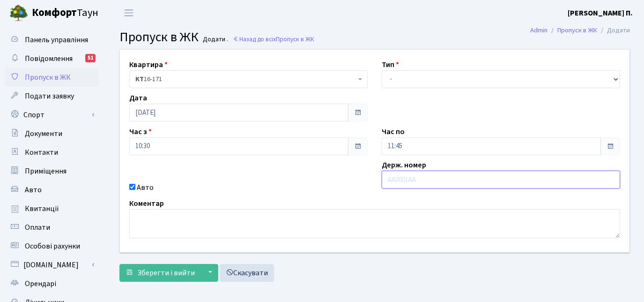  What do you see at coordinates (51, 209) in the screenshot?
I see `a: Квитанції` at bounding box center [51, 209].